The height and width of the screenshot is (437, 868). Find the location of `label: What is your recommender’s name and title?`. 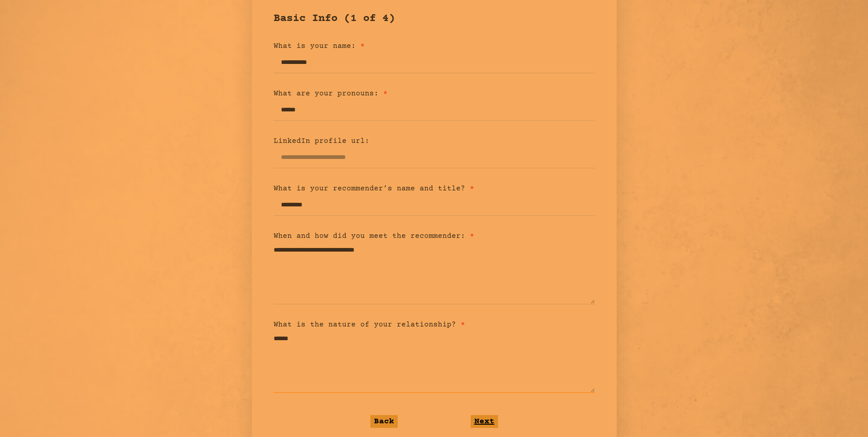

label: What is your recommender’s name and title? is located at coordinates (374, 189).